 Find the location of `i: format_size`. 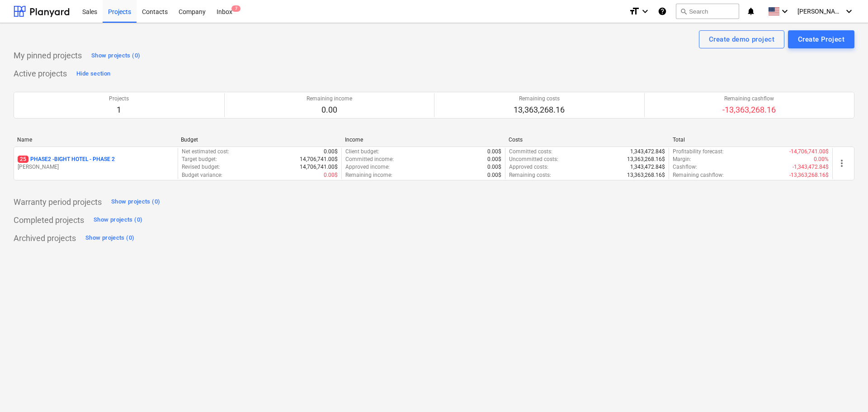

i: format_size is located at coordinates (634, 11).